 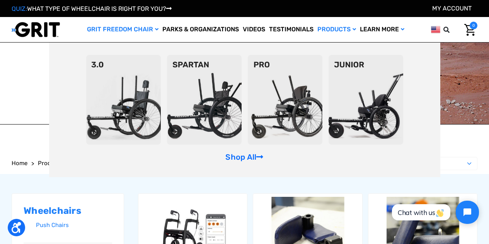 What do you see at coordinates (254, 29) in the screenshot?
I see `a: Videos` at bounding box center [254, 29].